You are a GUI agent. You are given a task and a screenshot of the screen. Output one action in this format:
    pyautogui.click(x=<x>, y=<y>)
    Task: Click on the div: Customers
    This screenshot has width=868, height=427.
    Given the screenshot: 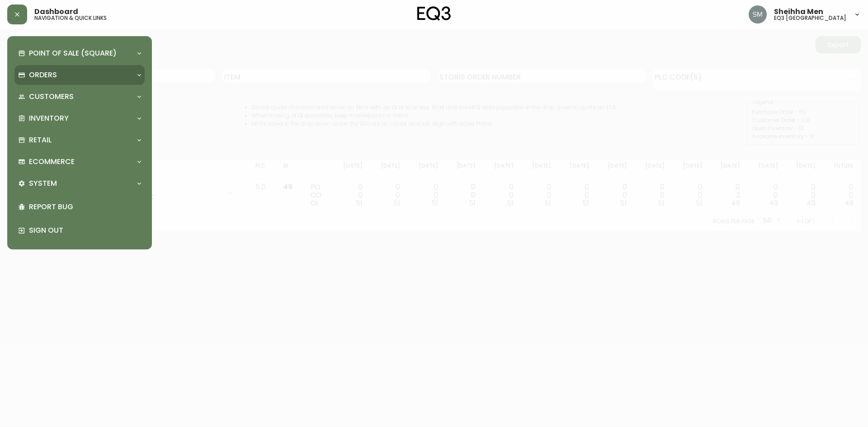 What is the action you would take?
    pyautogui.click(x=79, y=97)
    